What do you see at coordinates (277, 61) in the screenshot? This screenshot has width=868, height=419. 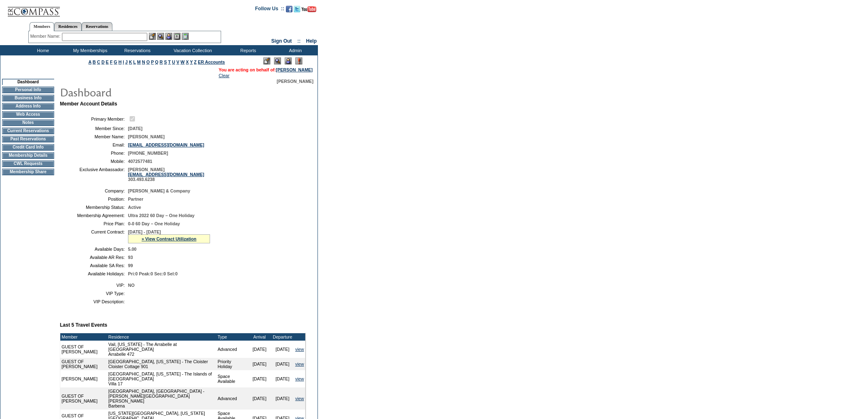 I see `img: View Mode` at bounding box center [277, 61].